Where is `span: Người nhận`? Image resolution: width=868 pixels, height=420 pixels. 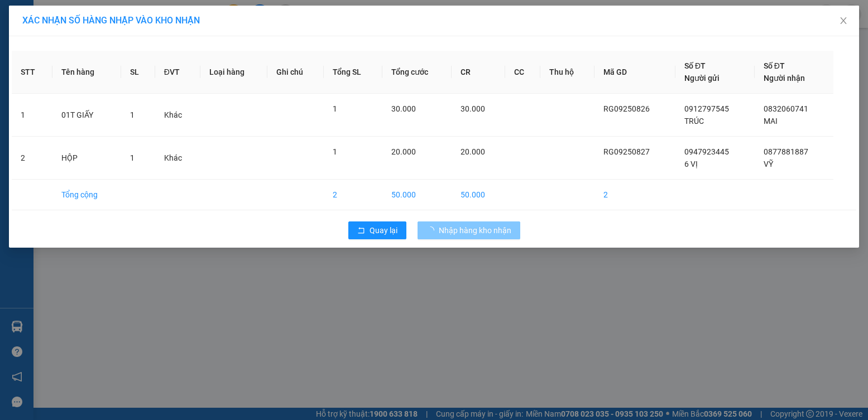 span: Người nhận is located at coordinates (784, 78).